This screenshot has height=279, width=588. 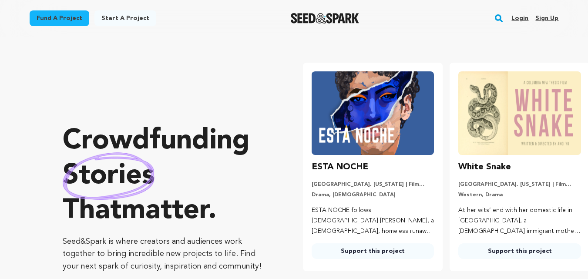 What do you see at coordinates (166, 254) in the screenshot?
I see `p: Seed&Spark is where creators and audiences work together to bring incredible new projects to life...` at bounding box center [166, 254].